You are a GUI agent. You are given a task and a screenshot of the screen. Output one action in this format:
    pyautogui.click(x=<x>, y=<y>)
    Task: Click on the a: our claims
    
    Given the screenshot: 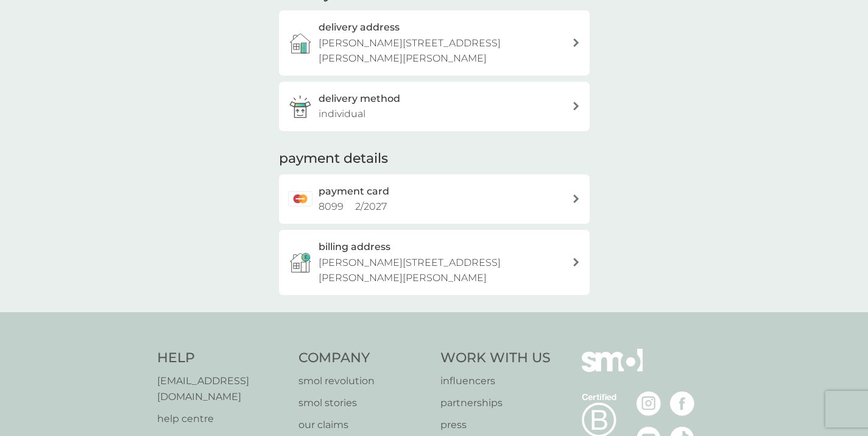 What is the action you would take?
    pyautogui.click(x=363, y=424)
    